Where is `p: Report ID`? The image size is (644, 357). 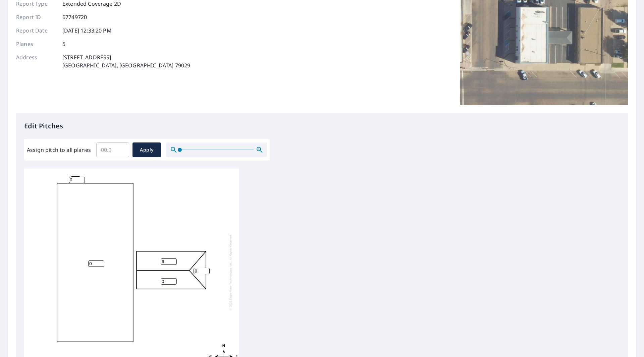
p: Report ID is located at coordinates (36, 17).